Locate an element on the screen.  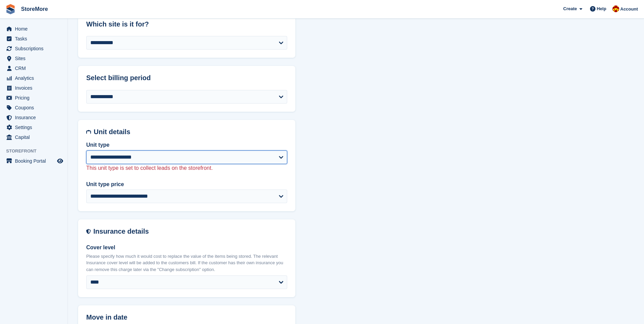
label: Unit type is located at coordinates (187, 145).